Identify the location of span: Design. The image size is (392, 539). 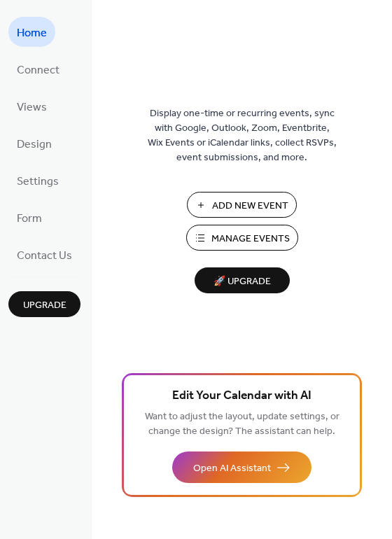
(35, 145).